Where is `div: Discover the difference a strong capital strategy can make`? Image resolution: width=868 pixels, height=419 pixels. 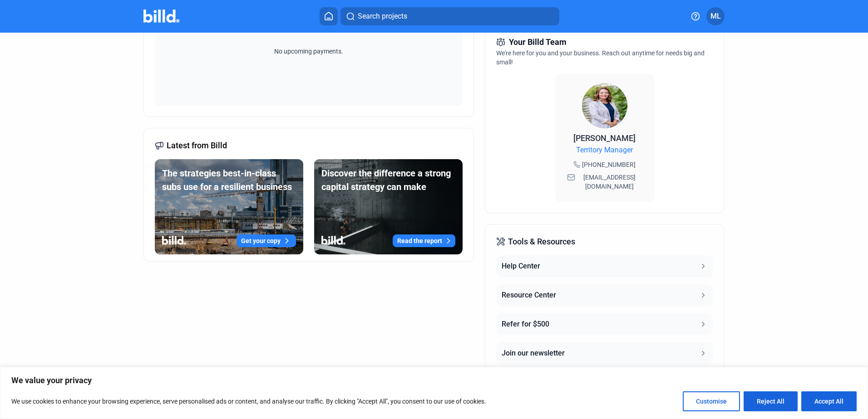
div: Discover the difference a strong capital strategy can make is located at coordinates (388, 180).